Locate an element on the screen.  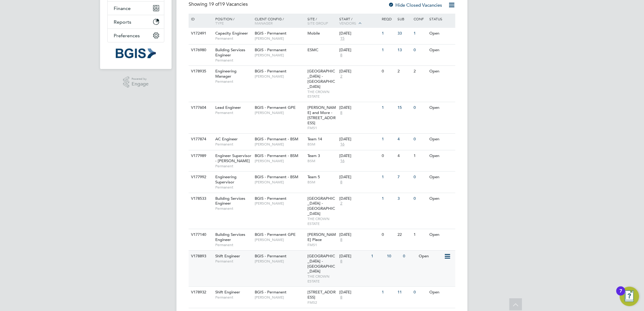
button: Preferences is located at coordinates (136, 36).